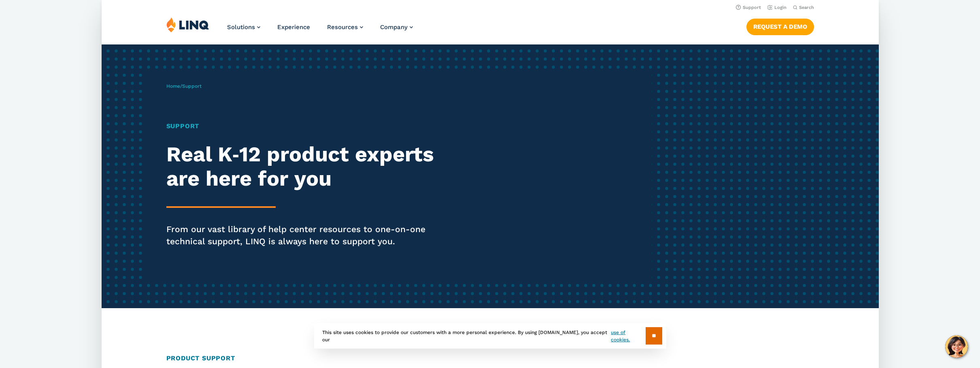  Describe the element at coordinates (342, 27) in the screenshot. I see `span: Resources` at that location.